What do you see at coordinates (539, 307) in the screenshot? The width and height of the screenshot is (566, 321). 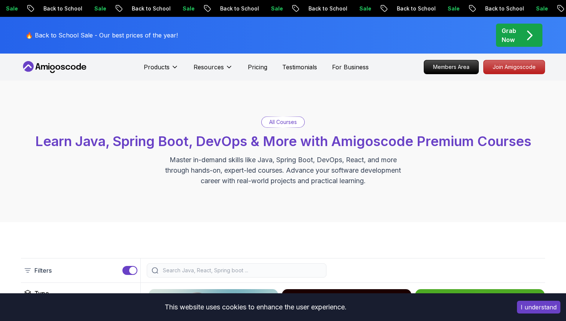 I see `button: Accept cookies` at bounding box center [539, 307].